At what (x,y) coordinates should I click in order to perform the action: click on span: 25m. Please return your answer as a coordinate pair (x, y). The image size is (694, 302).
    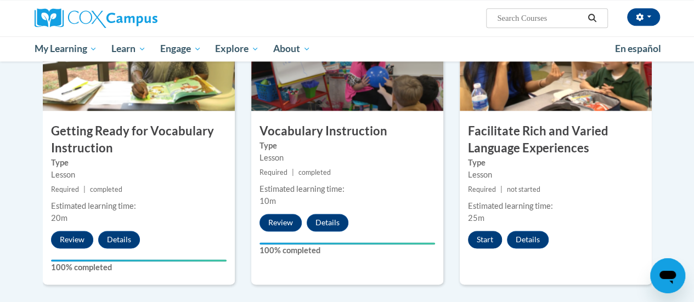
    Looking at the image, I should click on (476, 218).